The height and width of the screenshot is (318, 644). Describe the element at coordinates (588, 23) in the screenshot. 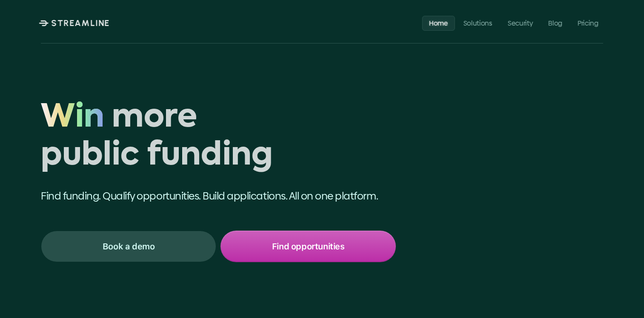

I see `p: Pricing` at that location.